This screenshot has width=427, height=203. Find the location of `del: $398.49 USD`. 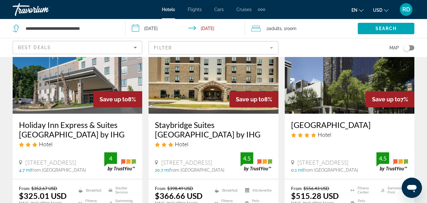

del: $398.49 USD is located at coordinates (180, 188).